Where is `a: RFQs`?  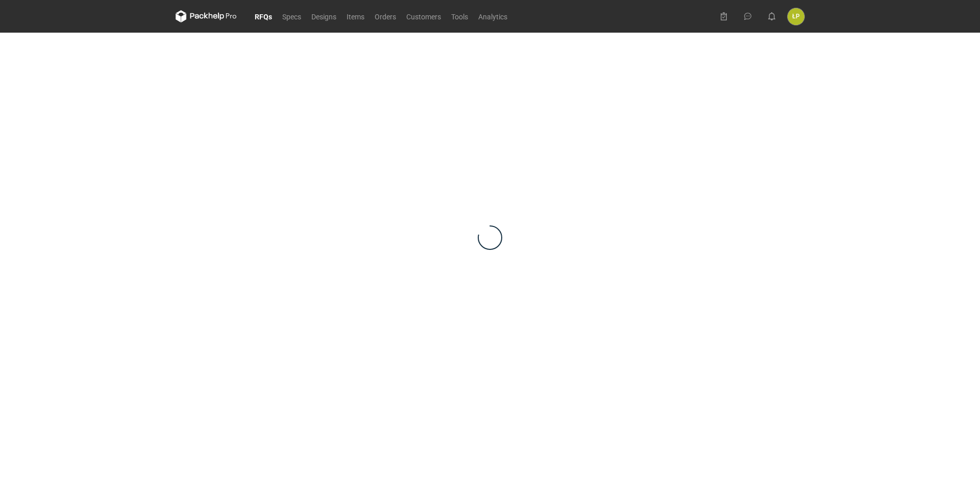 a: RFQs is located at coordinates (263, 16).